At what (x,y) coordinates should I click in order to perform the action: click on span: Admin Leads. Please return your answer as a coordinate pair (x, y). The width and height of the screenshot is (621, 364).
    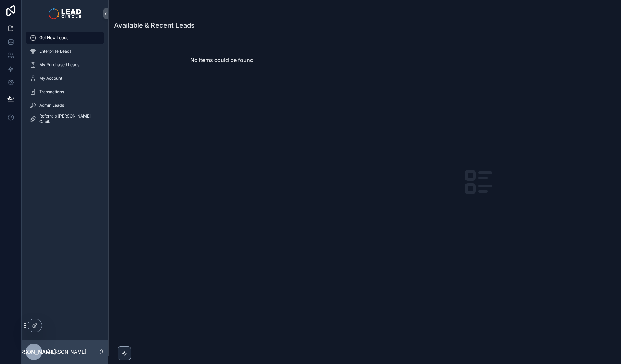
    Looking at the image, I should click on (51, 105).